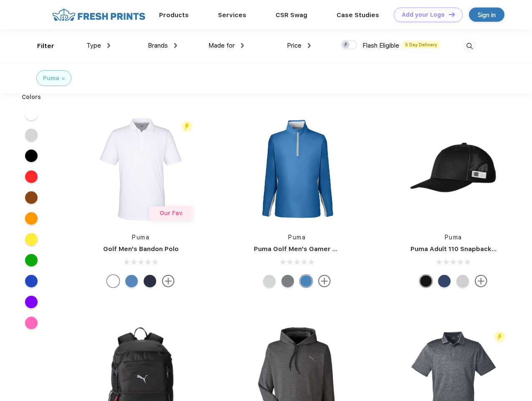 The width and height of the screenshot is (532, 401). Describe the element at coordinates (423, 15) in the screenshot. I see `div: Add your Logo` at that location.